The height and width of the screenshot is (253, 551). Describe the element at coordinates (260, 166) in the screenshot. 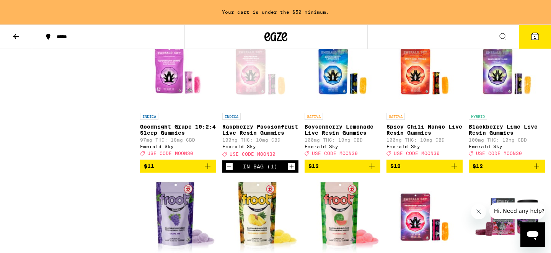

I see `div: In Bag (1)` at that location.